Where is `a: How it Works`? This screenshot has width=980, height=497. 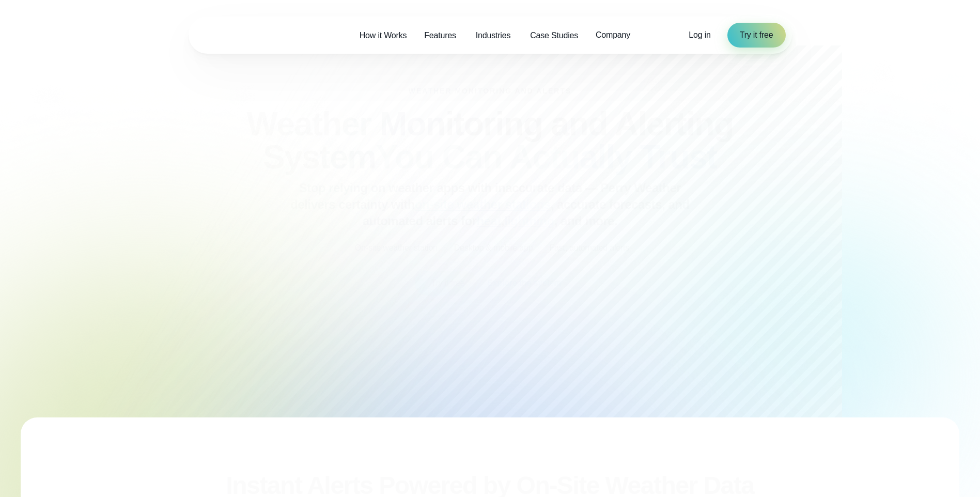 a: How it Works is located at coordinates (383, 35).